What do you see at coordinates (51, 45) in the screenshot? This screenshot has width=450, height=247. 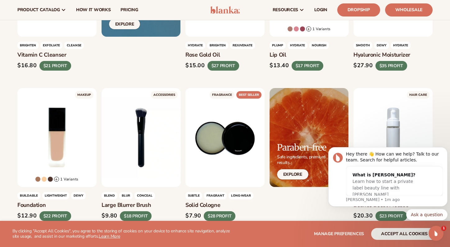 I see `span: exfoliate` at bounding box center [51, 45].